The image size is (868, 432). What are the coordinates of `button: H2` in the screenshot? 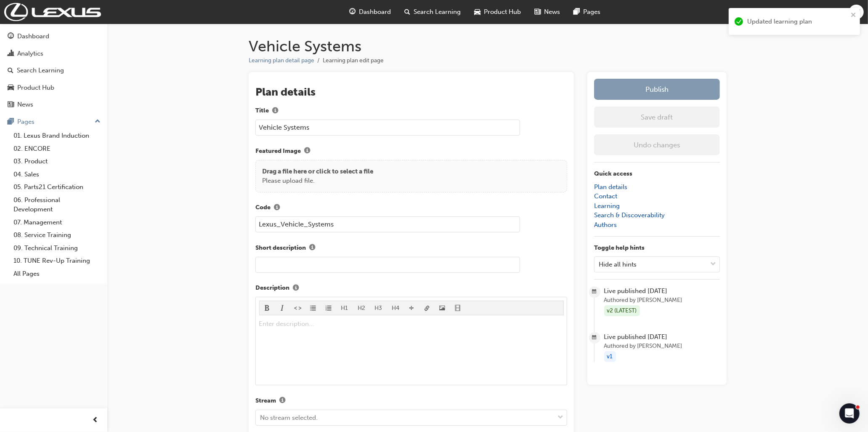 It's located at (361, 308).